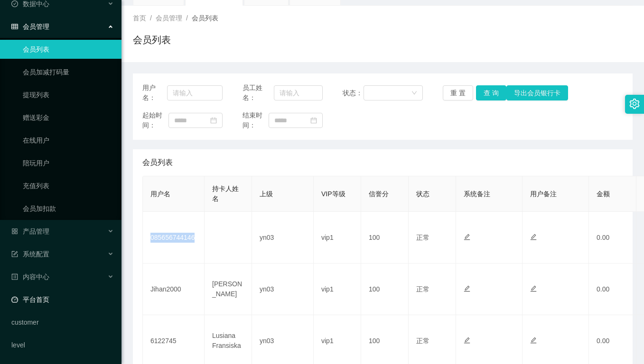 Image resolution: width=644 pixels, height=364 pixels. What do you see at coordinates (68, 163) in the screenshot?
I see `a: 陪玩用户` at bounding box center [68, 163].